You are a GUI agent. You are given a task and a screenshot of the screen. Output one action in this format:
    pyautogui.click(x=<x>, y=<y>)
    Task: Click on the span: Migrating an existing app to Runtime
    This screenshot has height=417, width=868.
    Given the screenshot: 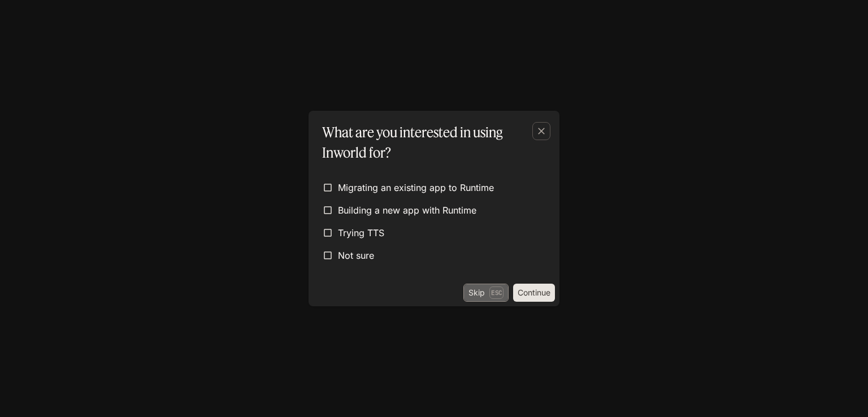 What is the action you would take?
    pyautogui.click(x=416, y=188)
    